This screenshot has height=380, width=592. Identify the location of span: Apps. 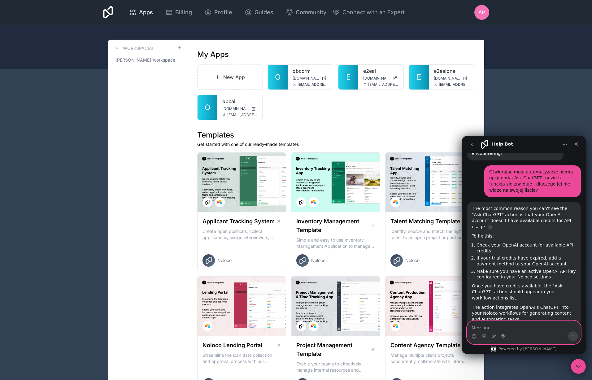
(146, 12).